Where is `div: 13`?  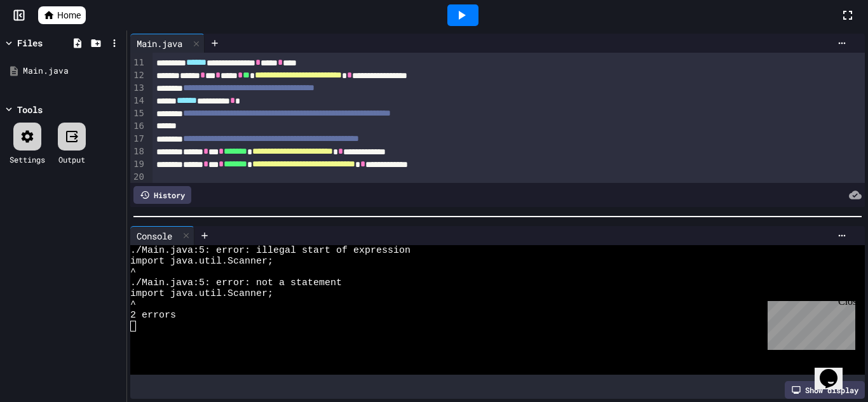 div: 13 is located at coordinates (138, 88).